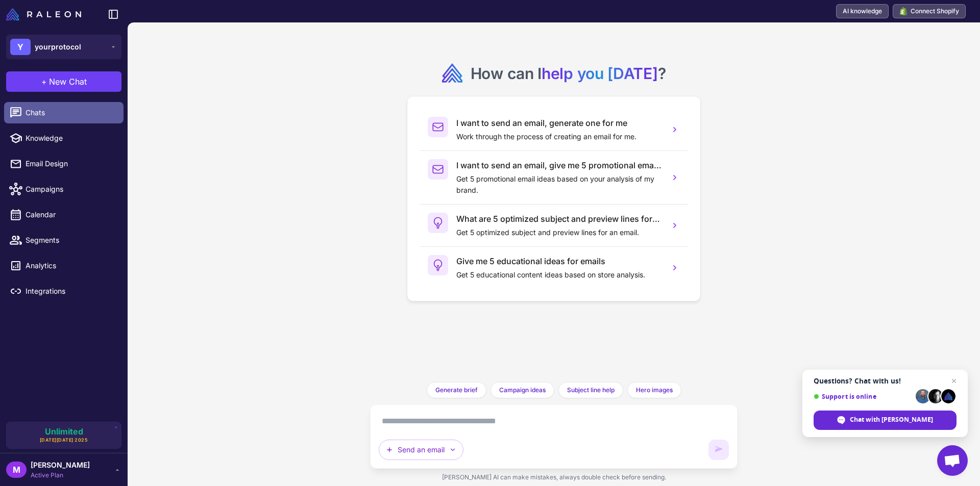 The height and width of the screenshot is (486, 980). Describe the element at coordinates (70, 113) in the screenshot. I see `span: Chats` at that location.